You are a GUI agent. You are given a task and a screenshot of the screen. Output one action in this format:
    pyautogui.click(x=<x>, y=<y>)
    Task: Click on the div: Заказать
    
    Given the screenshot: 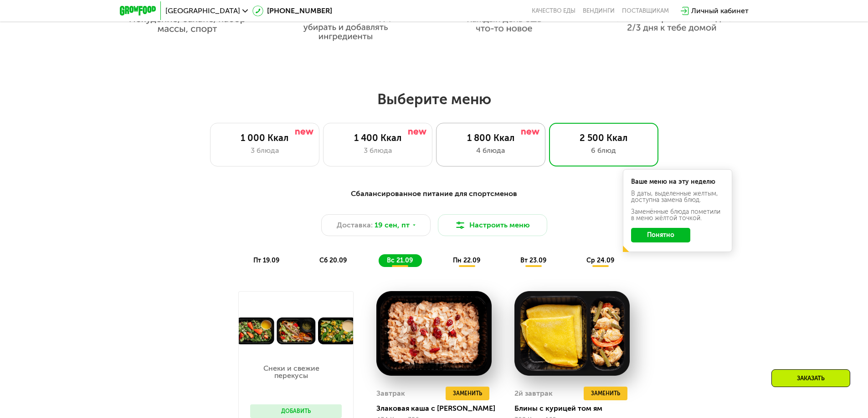 What is the action you would take?
    pyautogui.click(x=811, y=378)
    